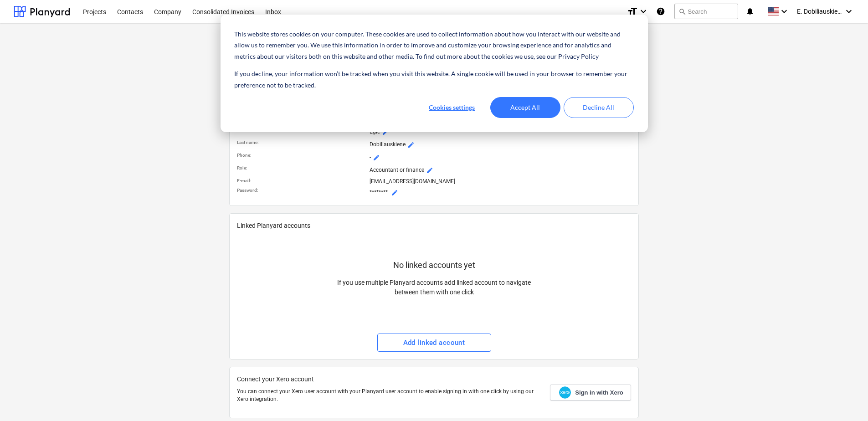  Describe the element at coordinates (750, 11) in the screenshot. I see `i: notifications` at that location.